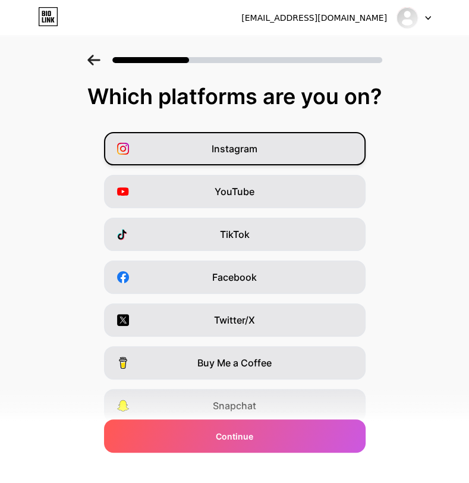 This screenshot has width=469, height=483. Describe the element at coordinates (234, 96) in the screenshot. I see `div: Which platforms are you on?` at that location.